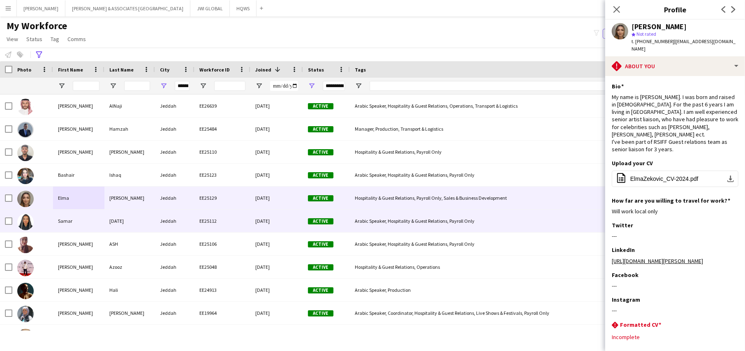 The width and height of the screenshot is (745, 351). What do you see at coordinates (12, 39) in the screenshot?
I see `a: View` at bounding box center [12, 39].